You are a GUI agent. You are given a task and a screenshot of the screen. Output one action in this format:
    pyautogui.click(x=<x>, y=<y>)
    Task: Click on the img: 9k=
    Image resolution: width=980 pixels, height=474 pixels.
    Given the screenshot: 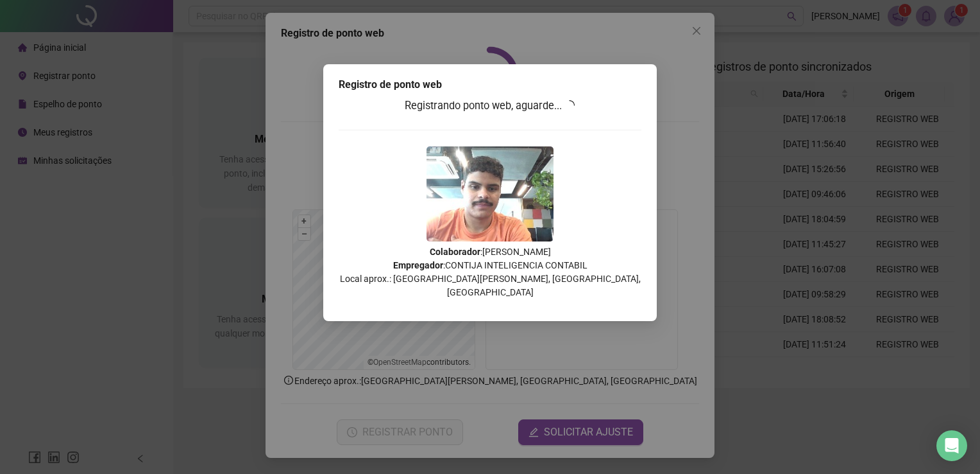 What is the action you would take?
    pyautogui.click(x=490, y=194)
    